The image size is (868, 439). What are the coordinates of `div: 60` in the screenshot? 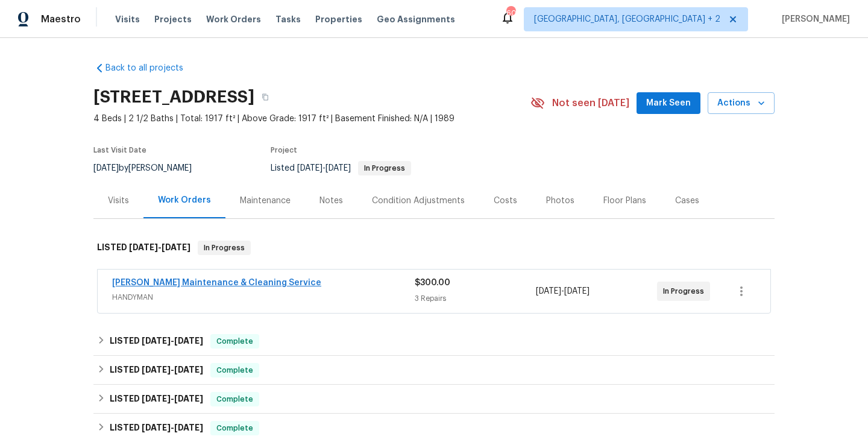 It's located at (511, 13).